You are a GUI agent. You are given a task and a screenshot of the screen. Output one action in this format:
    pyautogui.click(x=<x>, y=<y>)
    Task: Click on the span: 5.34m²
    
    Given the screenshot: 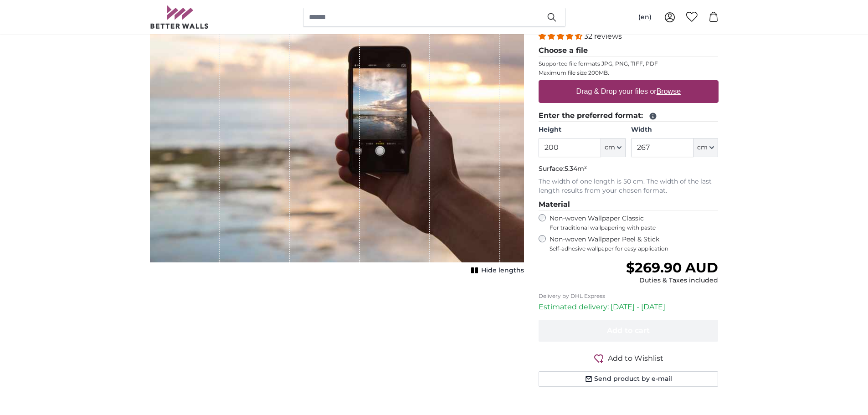 What is the action you would take?
    pyautogui.click(x=575, y=168)
    